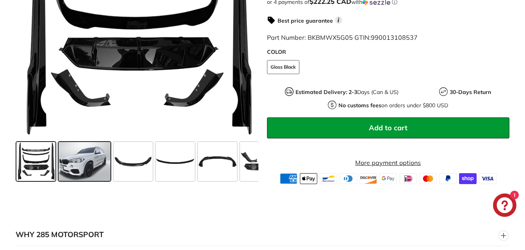 The height and width of the screenshot is (250, 525). Describe the element at coordinates (393, 105) in the screenshot. I see `p: on orders under $800 USD` at that location.